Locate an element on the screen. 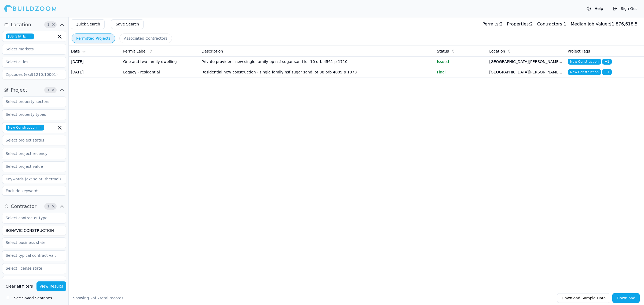  span: Median Job Value: is located at coordinates (590, 24).